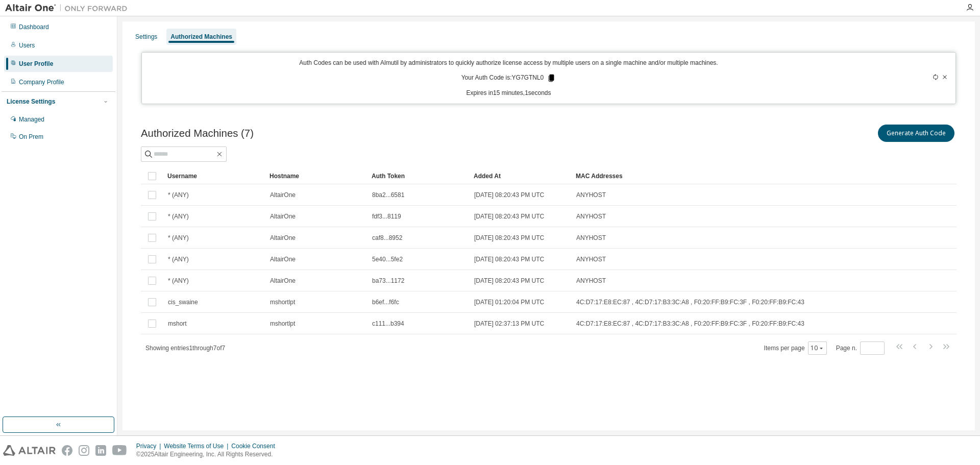 The height and width of the screenshot is (465, 980). What do you see at coordinates (177, 324) in the screenshot?
I see `span: mshort` at bounding box center [177, 324].